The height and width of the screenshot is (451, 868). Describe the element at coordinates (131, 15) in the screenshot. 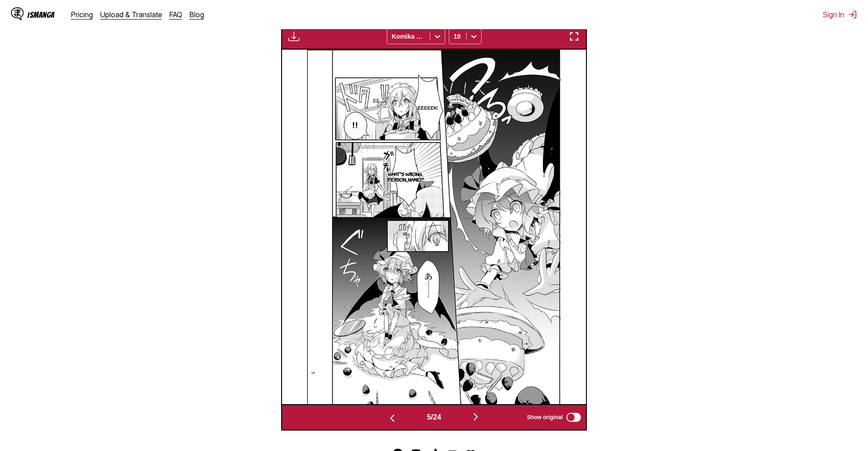

I see `a: Upload & Translate` at that location.